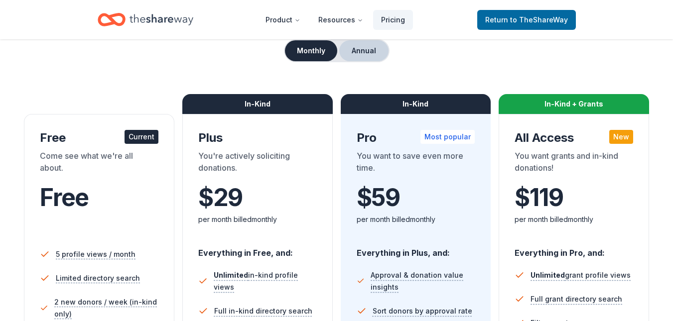  I want to click on div: Current, so click(142, 137).